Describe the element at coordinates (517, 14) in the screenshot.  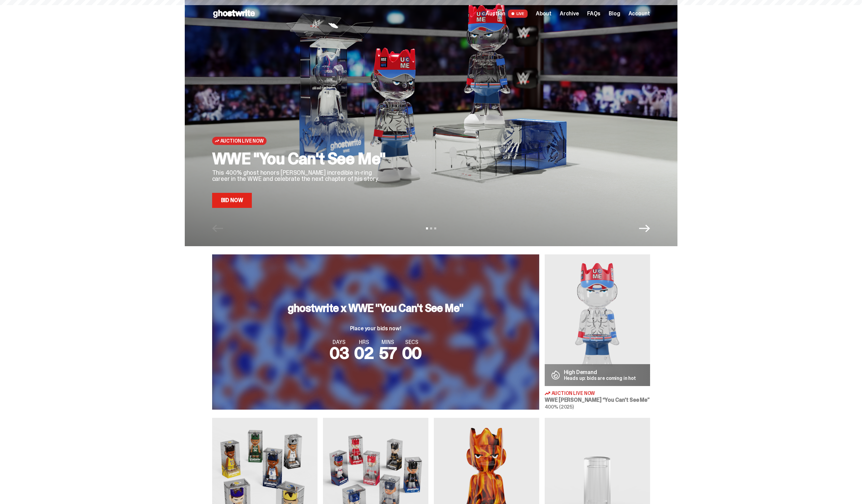
I see `span: LIVE` at that location.